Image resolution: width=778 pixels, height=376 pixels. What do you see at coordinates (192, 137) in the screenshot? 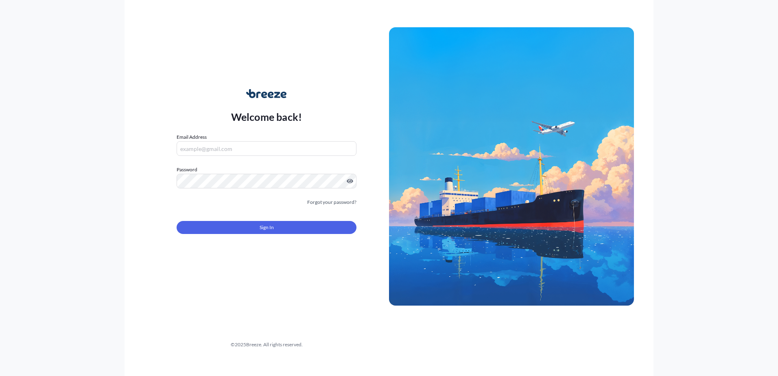
I see `label: Email Address` at bounding box center [192, 137].